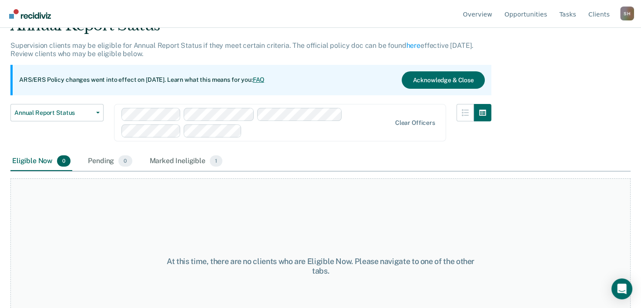 Image resolution: width=641 pixels, height=308 pixels. I want to click on button: Annual Report Status, so click(57, 113).